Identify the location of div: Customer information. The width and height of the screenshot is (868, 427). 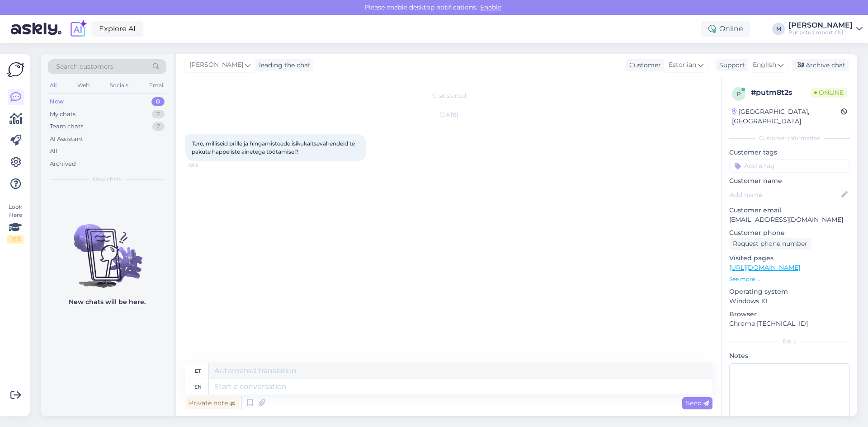
(789, 138).